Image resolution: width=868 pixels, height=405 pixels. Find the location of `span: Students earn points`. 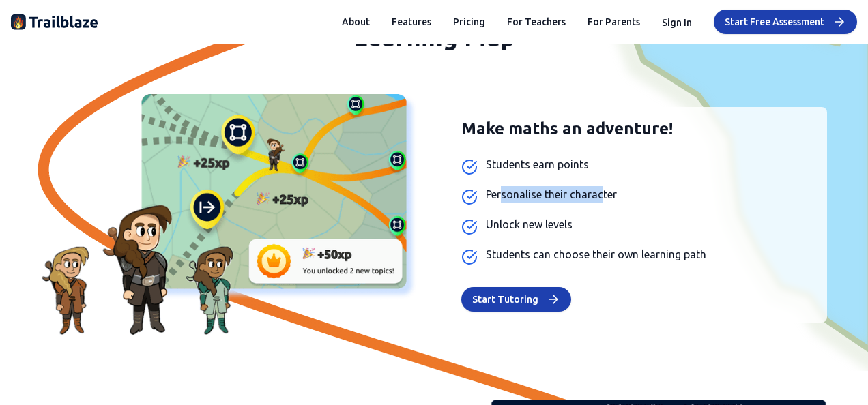

span: Students earn points is located at coordinates (537, 164).